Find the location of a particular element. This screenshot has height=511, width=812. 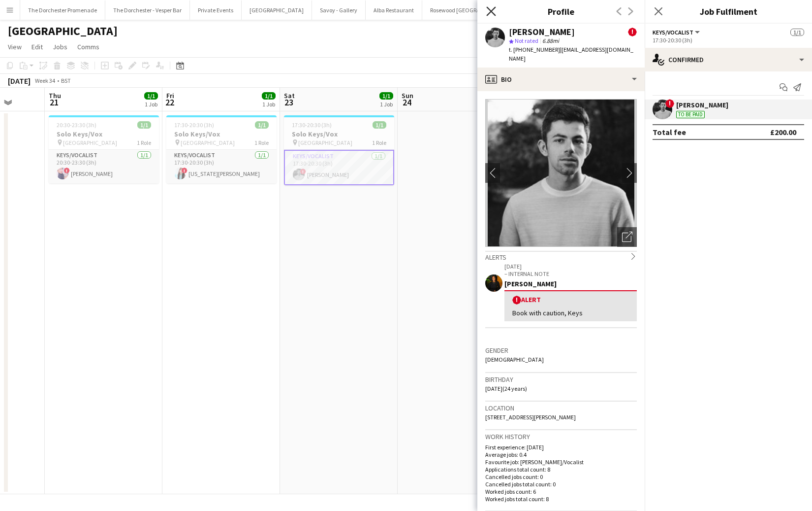

div: Alerts is located at coordinates (561, 256).